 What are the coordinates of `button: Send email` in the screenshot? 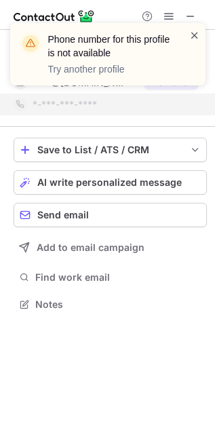 It's located at (110, 215).